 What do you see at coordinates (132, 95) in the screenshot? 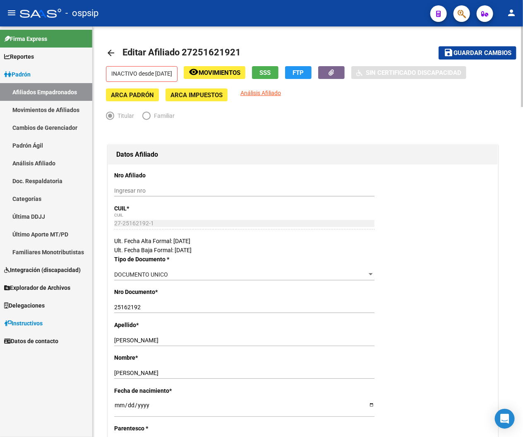
I see `span: ARCA Padrón` at bounding box center [132, 95].